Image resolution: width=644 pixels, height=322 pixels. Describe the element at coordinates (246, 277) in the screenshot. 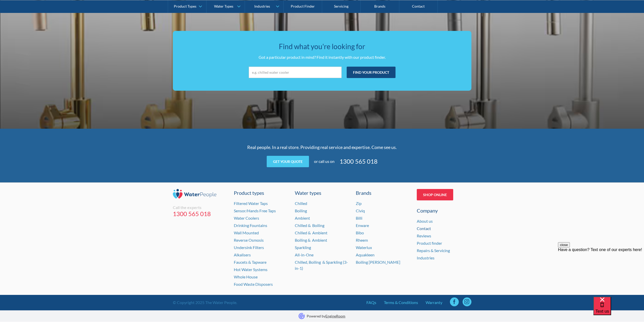

I see `a: Whole House` at that location.